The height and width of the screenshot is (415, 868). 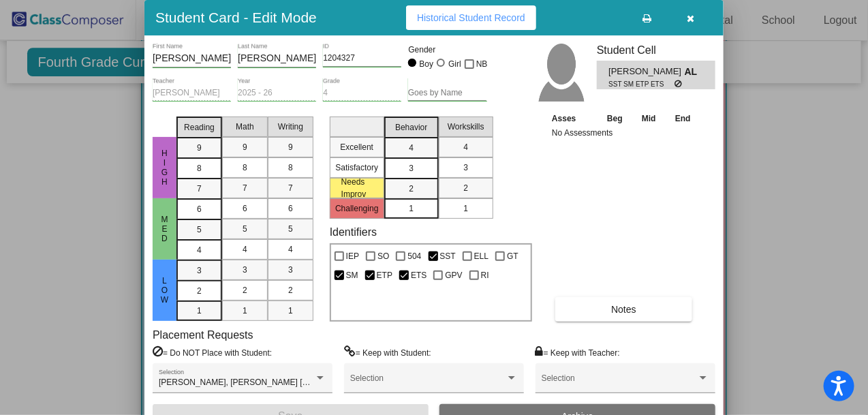 What do you see at coordinates (426, 64) in the screenshot?
I see `div: Boy` at bounding box center [426, 64].